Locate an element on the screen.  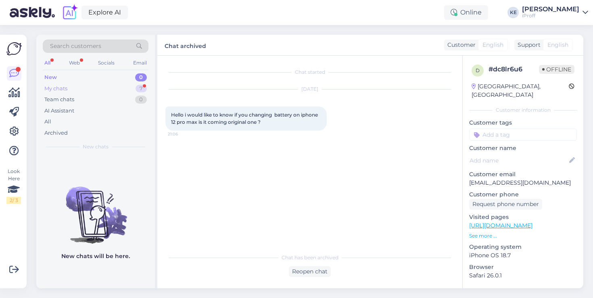
p: Customer phone is located at coordinates (523, 194).